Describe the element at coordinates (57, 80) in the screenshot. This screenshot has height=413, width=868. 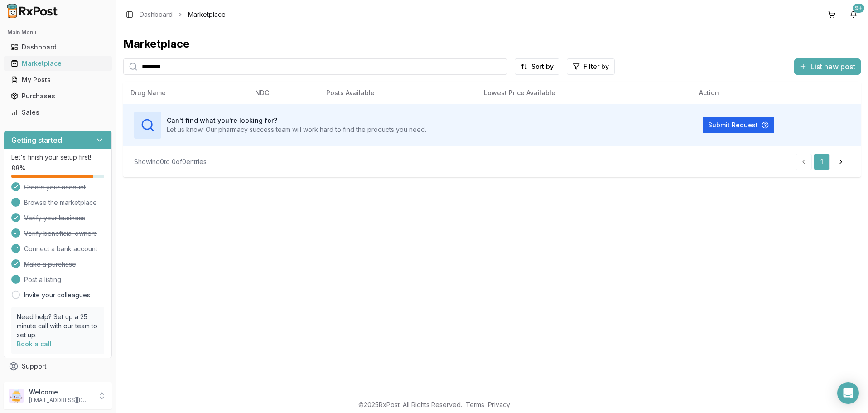
I see `button: My Posts` at that location.